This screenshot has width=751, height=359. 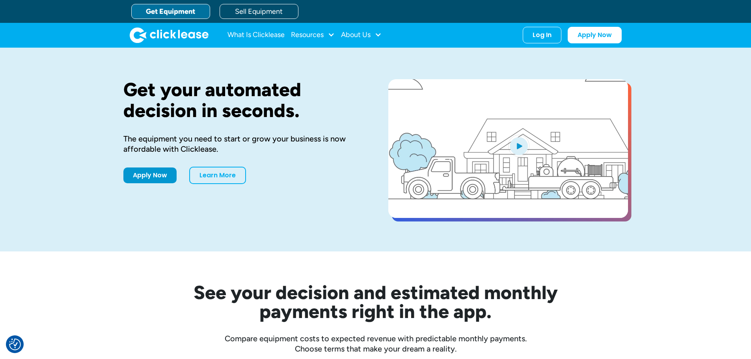 What do you see at coordinates (256, 35) in the screenshot?
I see `a: What Is Clicklease` at bounding box center [256, 35].